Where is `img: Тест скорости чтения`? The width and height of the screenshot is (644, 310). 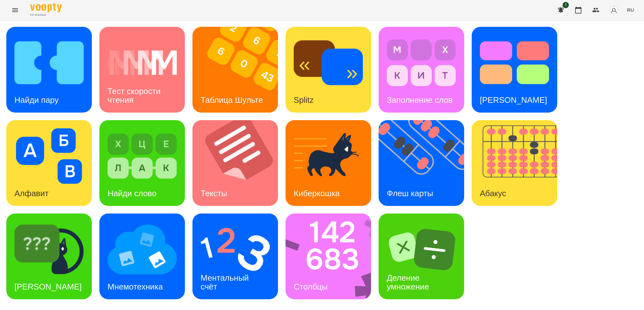
img: Тест скорости чтения is located at coordinates (142, 63).